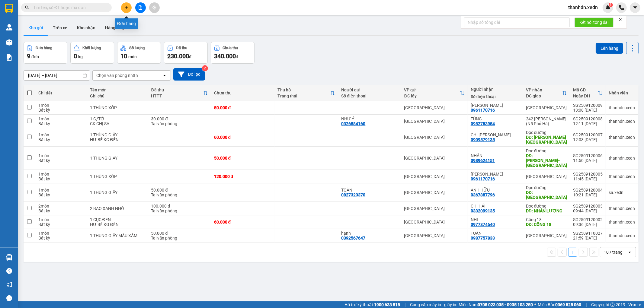  Describe the element at coordinates (179, 119) in the screenshot. I see `div: 30.000 đ` at that location.